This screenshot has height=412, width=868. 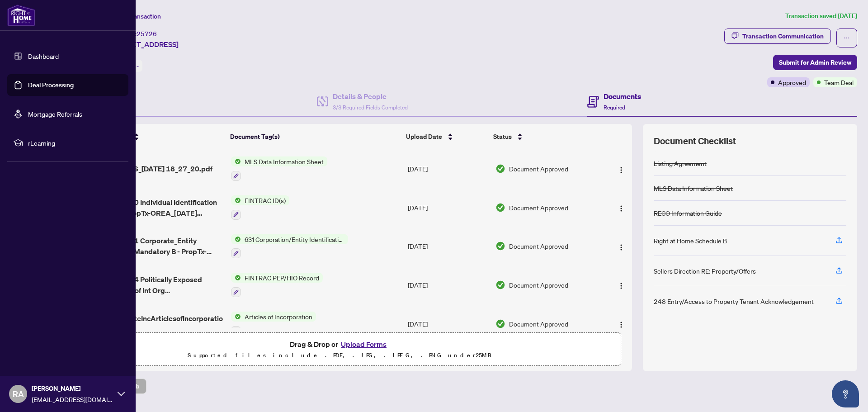 What do you see at coordinates (793, 83) in the screenshot?
I see `span: Approved` at bounding box center [793, 83].